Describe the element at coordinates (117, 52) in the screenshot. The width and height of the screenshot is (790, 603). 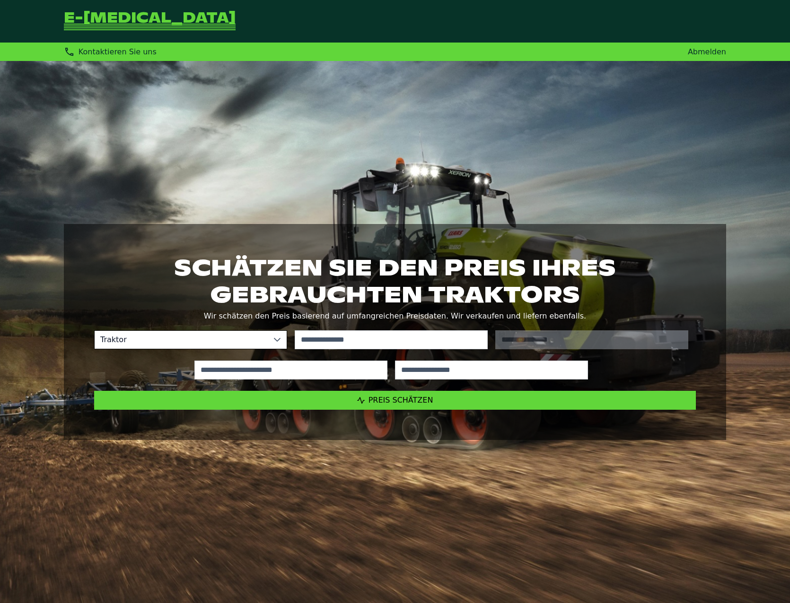
I see `span: Kontaktieren Sie uns` at that location.